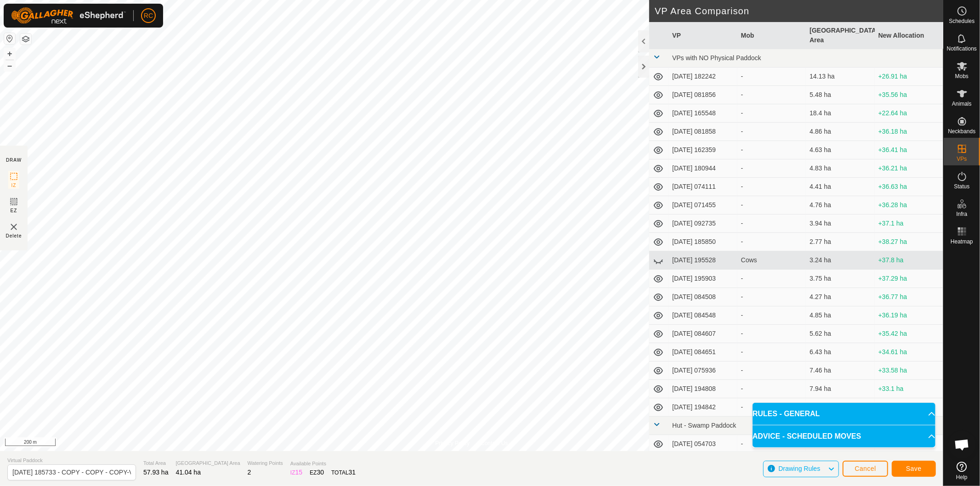 This screenshot has height=486, width=980. I want to click on span: Infra, so click(962, 214).